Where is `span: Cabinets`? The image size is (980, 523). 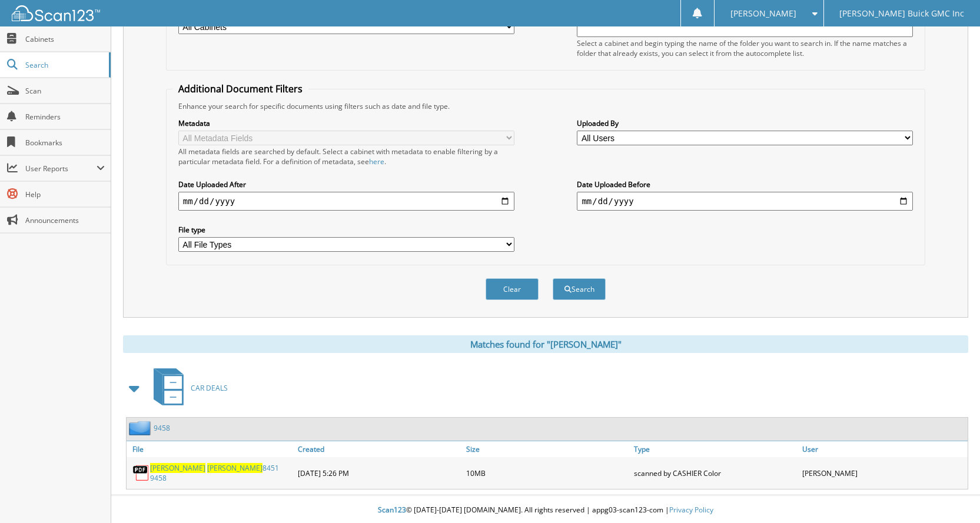
span: Cabinets is located at coordinates (65, 39).